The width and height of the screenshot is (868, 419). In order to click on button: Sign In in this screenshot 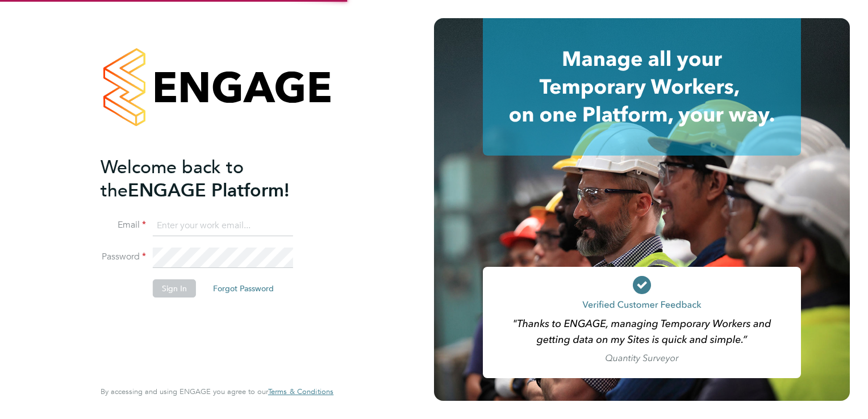, I will do `click(174, 289)`.